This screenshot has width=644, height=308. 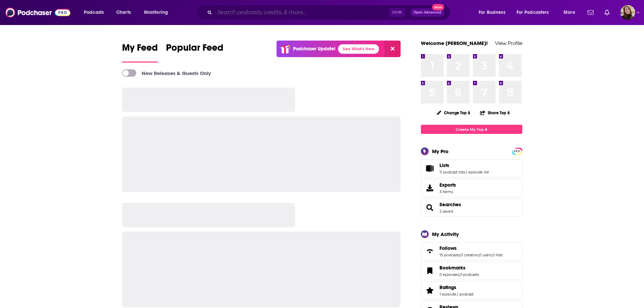 I want to click on span: New, so click(x=438, y=7).